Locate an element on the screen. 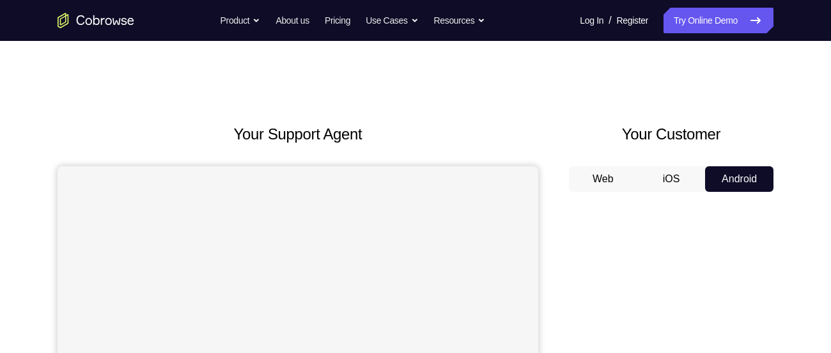 Image resolution: width=831 pixels, height=353 pixels. a: Register is located at coordinates (632, 20).